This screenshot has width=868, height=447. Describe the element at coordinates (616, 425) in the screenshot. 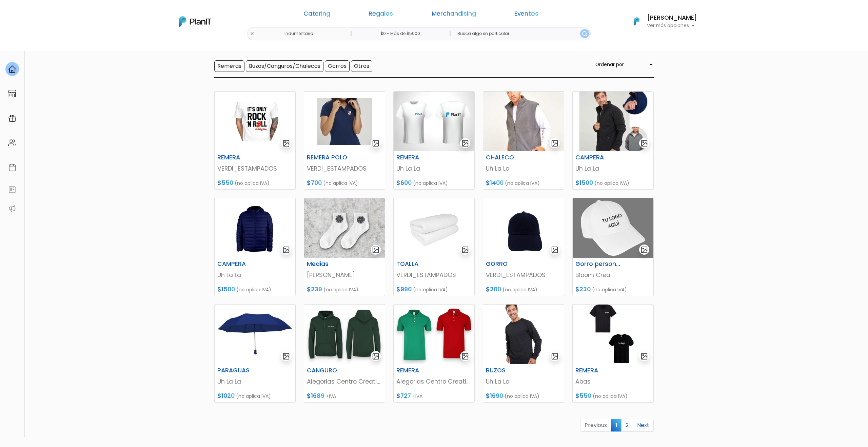

I see `span: 1` at that location.